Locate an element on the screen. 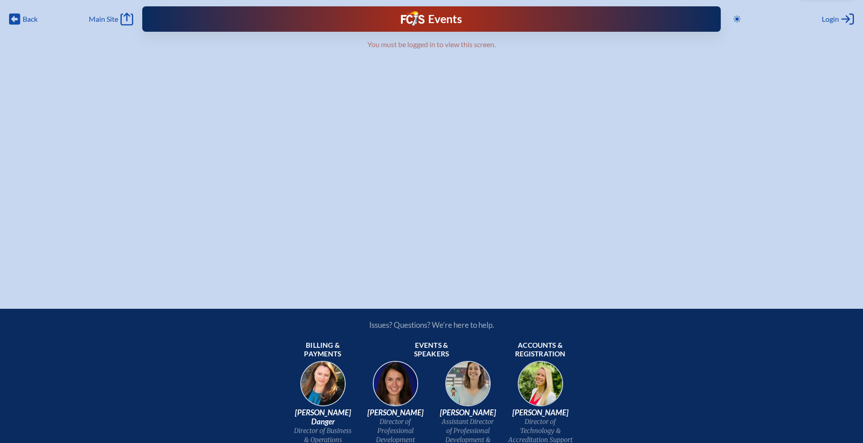 The width and height of the screenshot is (863, 443). a: Main Site is located at coordinates (111, 19).